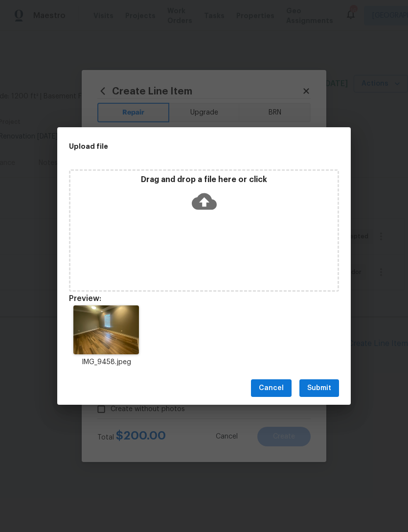 The width and height of the screenshot is (408, 532). What do you see at coordinates (271, 388) in the screenshot?
I see `button: Cancel` at bounding box center [271, 388].